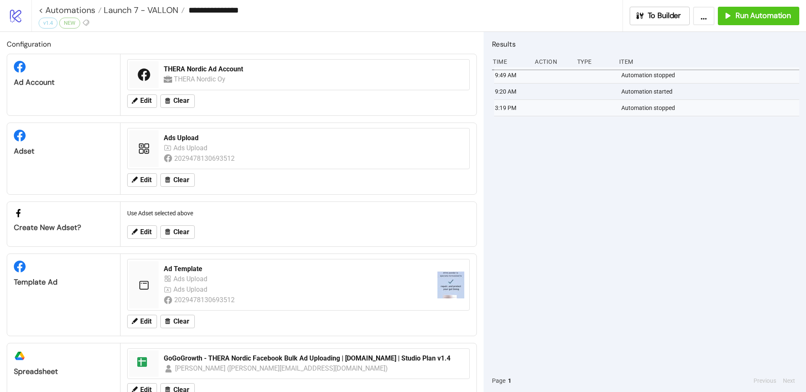 The width and height of the screenshot is (806, 392). I want to click on h2: Configuration, so click(242, 44).